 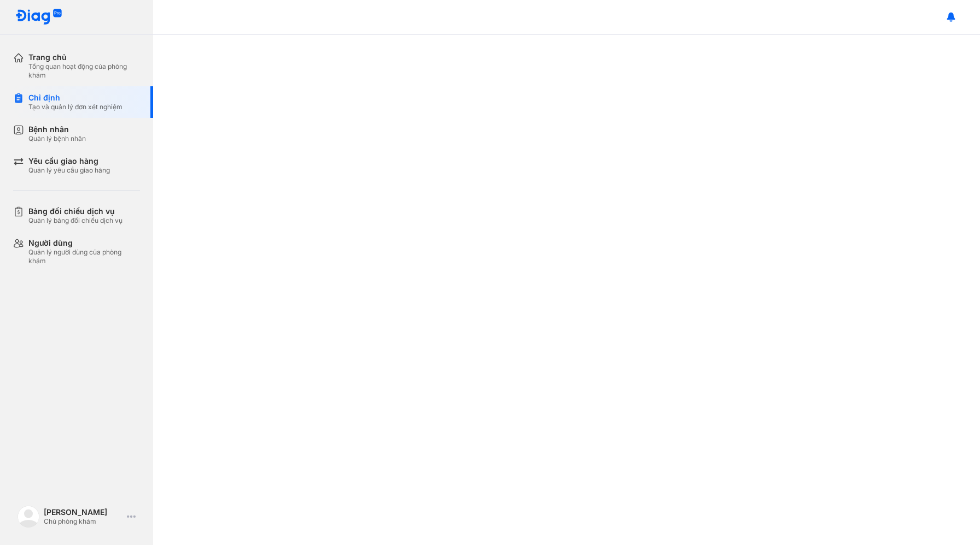 What do you see at coordinates (56, 130) in the screenshot?
I see `div: Bệnh nhân` at bounding box center [56, 130].